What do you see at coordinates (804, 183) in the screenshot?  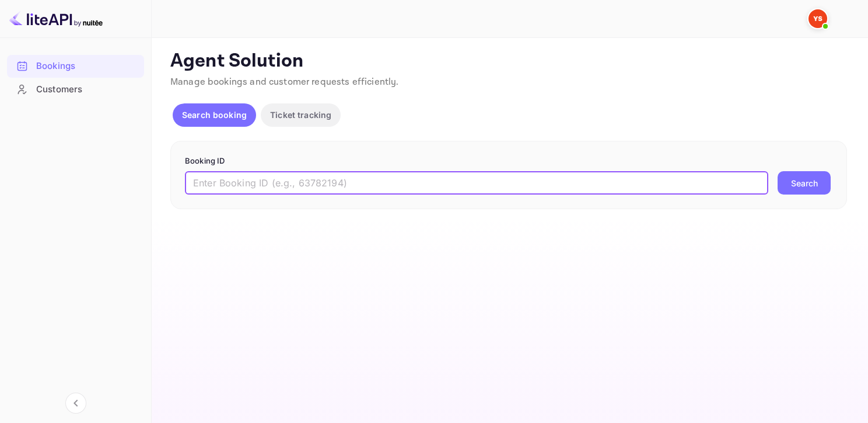 I see `button: Search` at bounding box center [804, 183].